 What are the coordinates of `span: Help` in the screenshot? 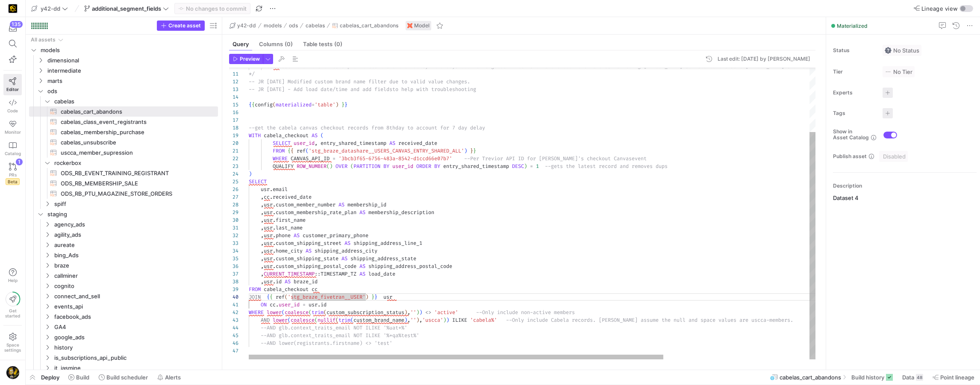 It's located at (12, 280).